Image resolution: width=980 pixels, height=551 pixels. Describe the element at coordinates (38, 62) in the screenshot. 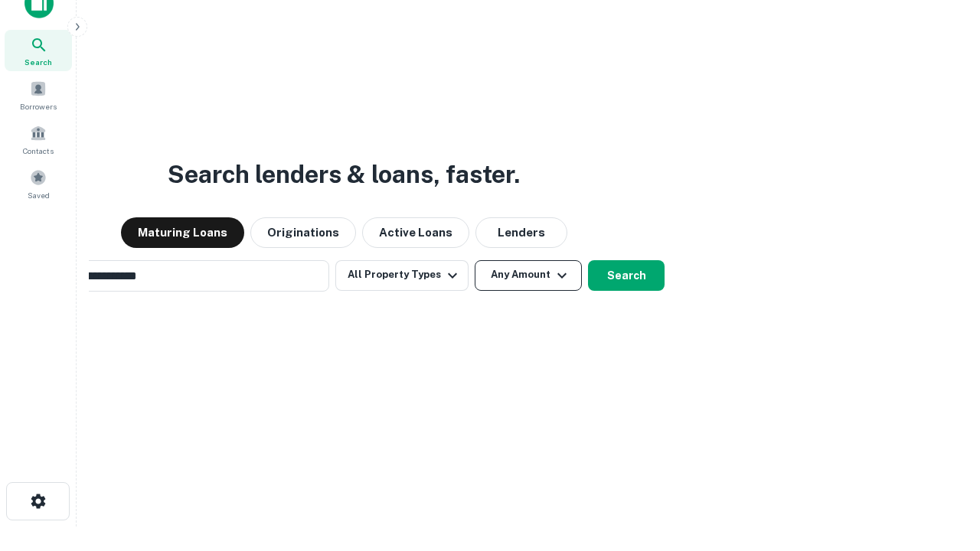

I see `span: Search` at that location.